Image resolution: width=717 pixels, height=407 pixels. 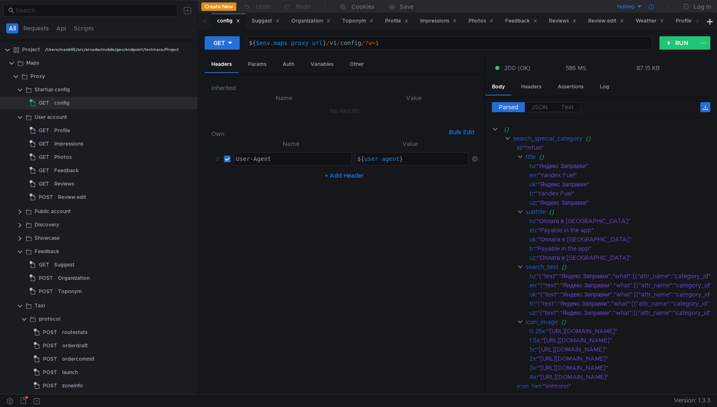 What do you see at coordinates (571, 87) in the screenshot?
I see `div: Assertions` at bounding box center [571, 87].